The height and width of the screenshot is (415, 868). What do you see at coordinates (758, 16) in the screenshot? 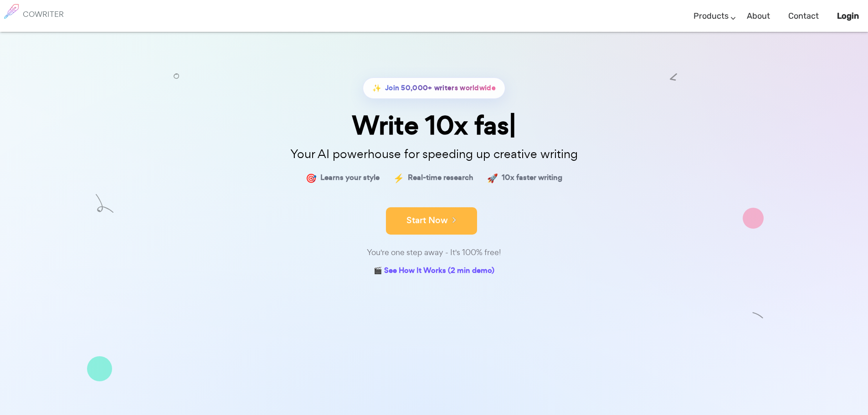
I see `a: About` at bounding box center [758, 16].